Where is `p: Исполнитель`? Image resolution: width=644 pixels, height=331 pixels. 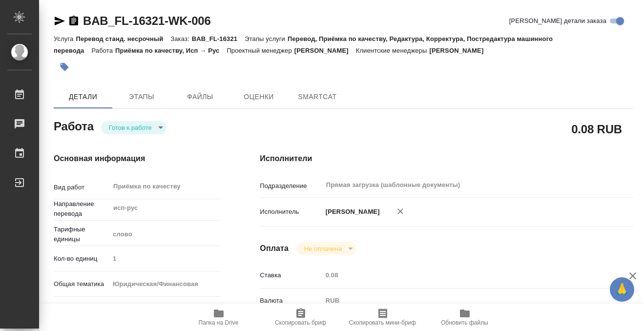
p: Исполнитель is located at coordinates (290, 212).